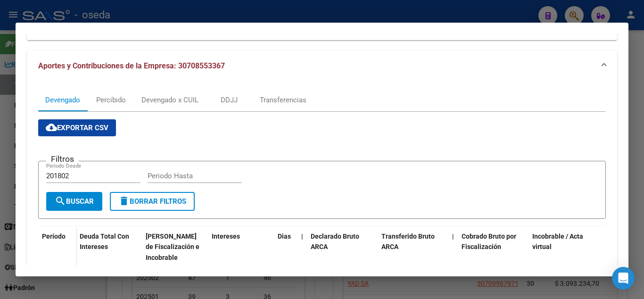 This screenshot has height=299, width=644. Describe the element at coordinates (77, 128) in the screenshot. I see `span: Exportar CSV` at that location.